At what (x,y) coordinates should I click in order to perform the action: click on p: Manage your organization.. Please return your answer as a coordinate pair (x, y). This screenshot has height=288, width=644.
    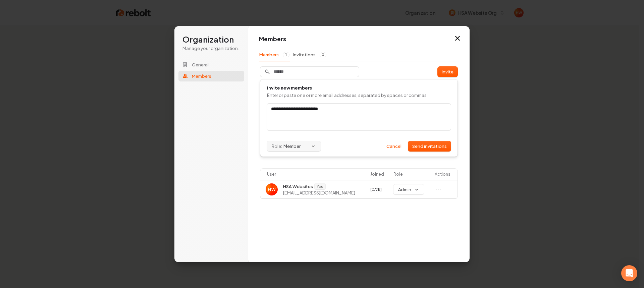
    Looking at the image, I should click on (211, 48).